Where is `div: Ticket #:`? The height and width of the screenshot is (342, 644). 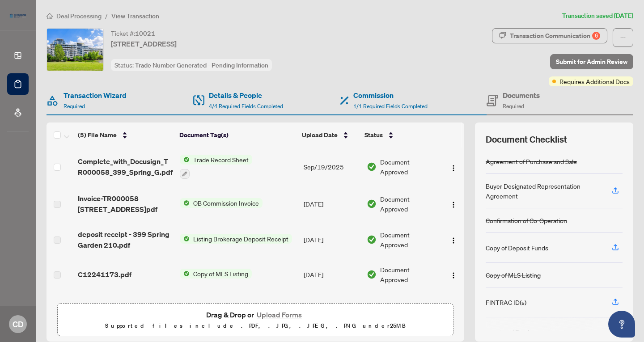
div: Ticket #: is located at coordinates (133, 34).